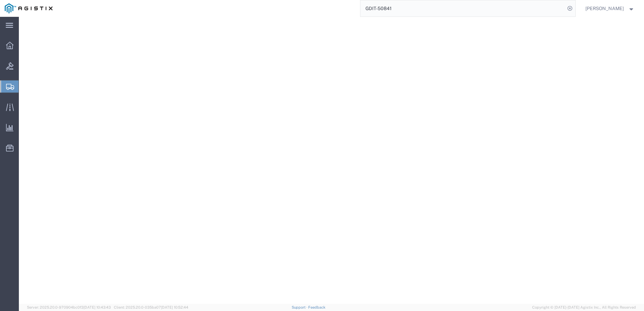 This screenshot has height=311, width=644. Describe the element at coordinates (605, 8) in the screenshot. I see `span: Dylan Jewell` at that location.